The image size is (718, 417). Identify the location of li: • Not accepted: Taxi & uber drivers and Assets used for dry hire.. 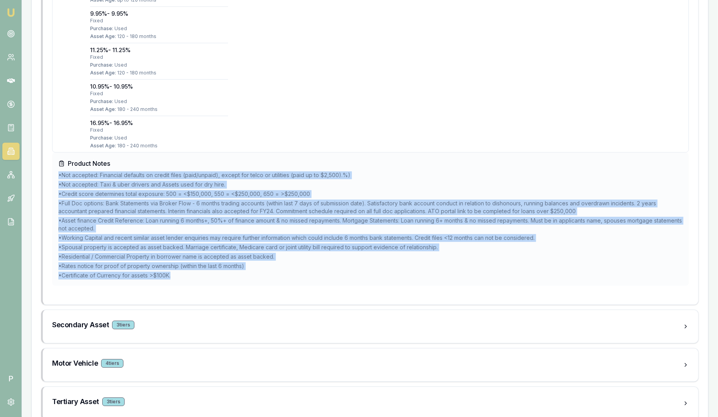
(370, 184).